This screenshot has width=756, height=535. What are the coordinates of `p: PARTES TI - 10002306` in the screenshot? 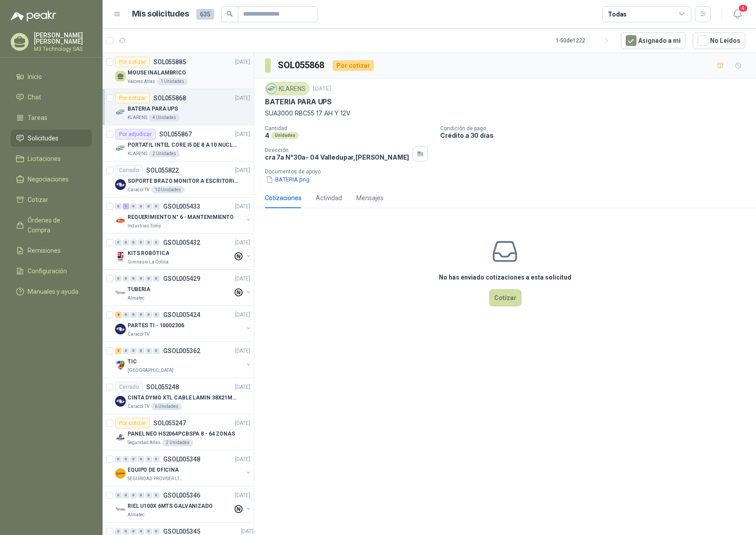 It's located at (155, 325).